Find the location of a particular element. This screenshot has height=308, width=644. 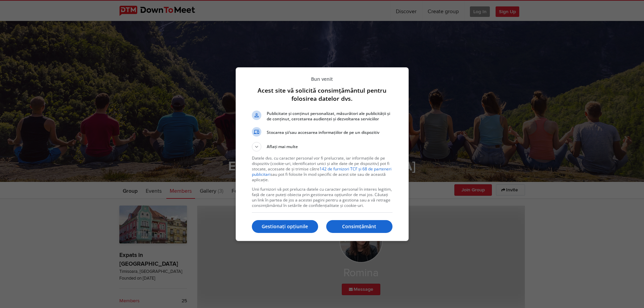

a: 142 de furnizori TCF și 68 de parteneri publicitari is located at coordinates (322, 172).